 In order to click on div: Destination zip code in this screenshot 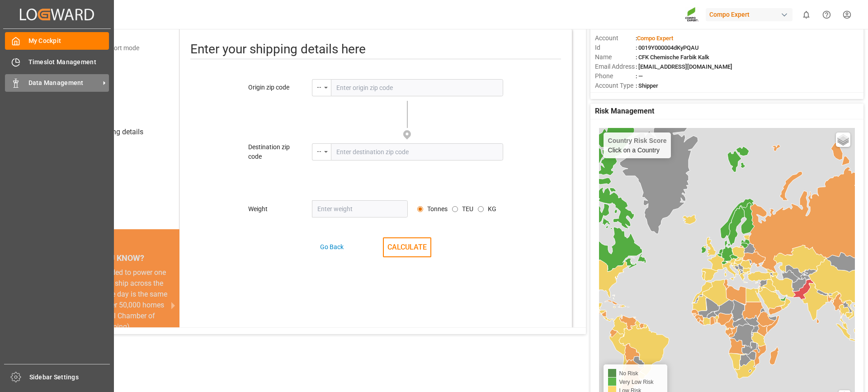, I will do `click(272, 152)`.